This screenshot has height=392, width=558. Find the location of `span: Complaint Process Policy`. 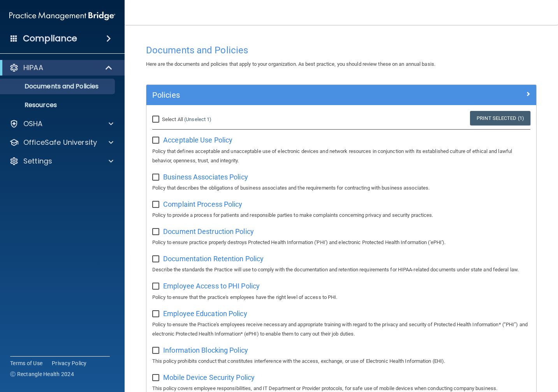

span: Complaint Process Policy is located at coordinates (202, 204).